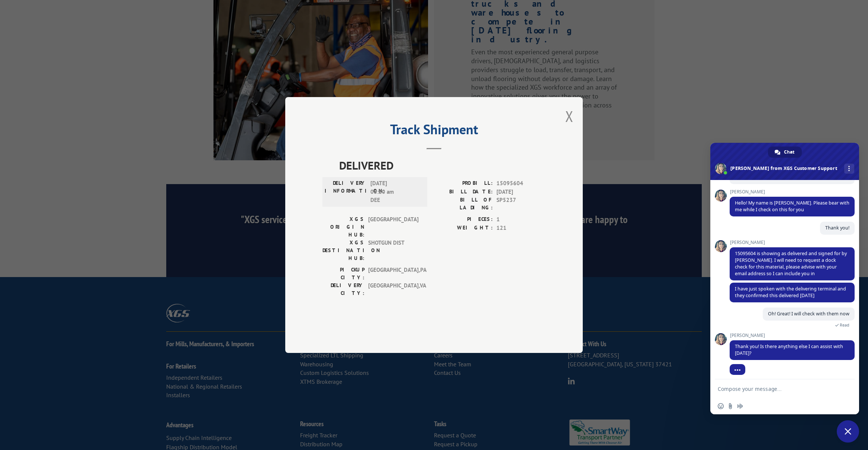 This screenshot has height=450, width=868. What do you see at coordinates (521, 204) in the screenshot?
I see `span: SP5237` at bounding box center [521, 204].